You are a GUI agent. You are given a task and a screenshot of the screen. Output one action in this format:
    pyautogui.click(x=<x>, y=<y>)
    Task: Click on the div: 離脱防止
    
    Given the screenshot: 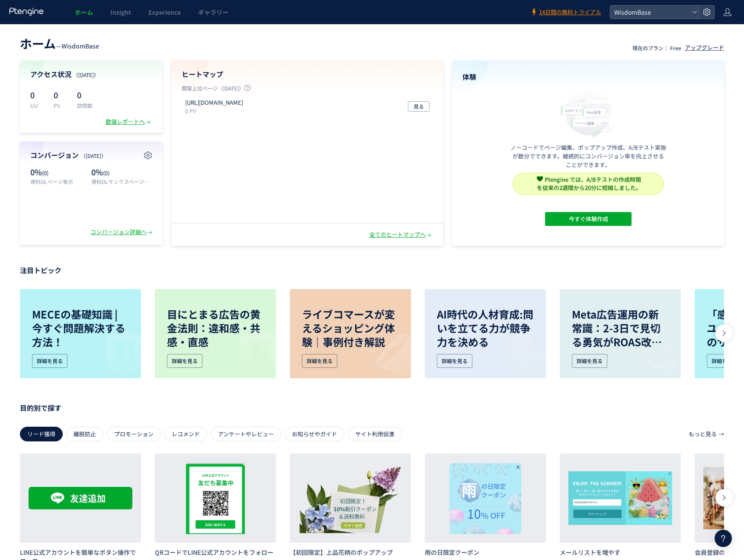 What is the action you would take?
    pyautogui.click(x=85, y=434)
    